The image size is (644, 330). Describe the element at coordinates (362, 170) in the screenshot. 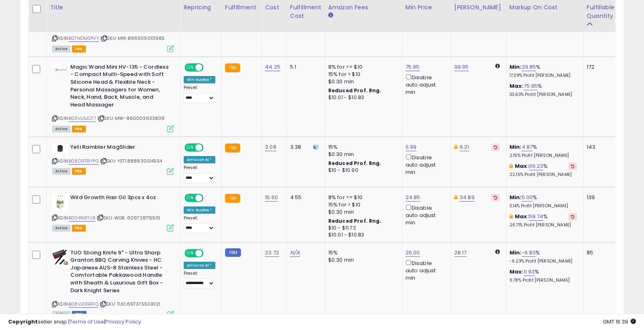

I see `div: $10 - $10.90` at that location.